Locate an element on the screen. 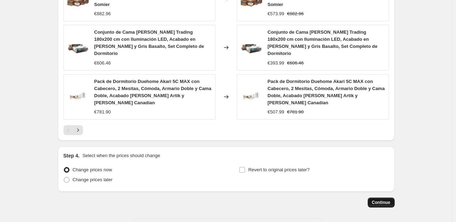  nav: Pagination is located at coordinates (73, 130).